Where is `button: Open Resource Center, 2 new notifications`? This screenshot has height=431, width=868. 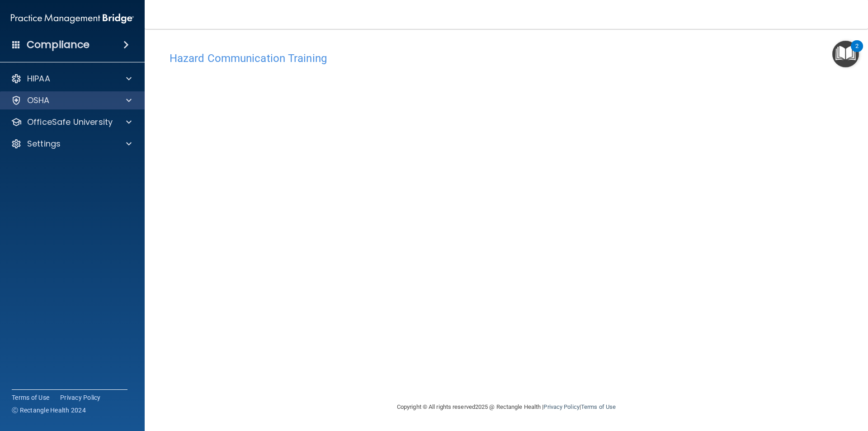
button: Open Resource Center, 2 new notifications is located at coordinates (845, 54).